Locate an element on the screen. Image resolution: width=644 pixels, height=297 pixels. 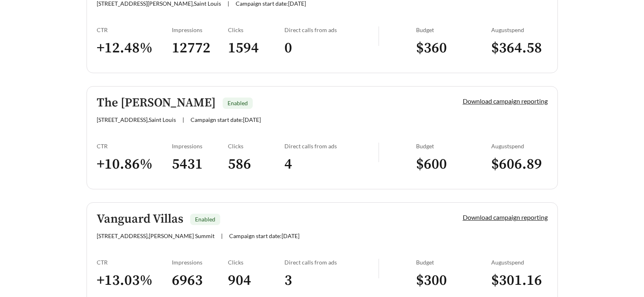
h3: 3 is located at coordinates (331, 281).